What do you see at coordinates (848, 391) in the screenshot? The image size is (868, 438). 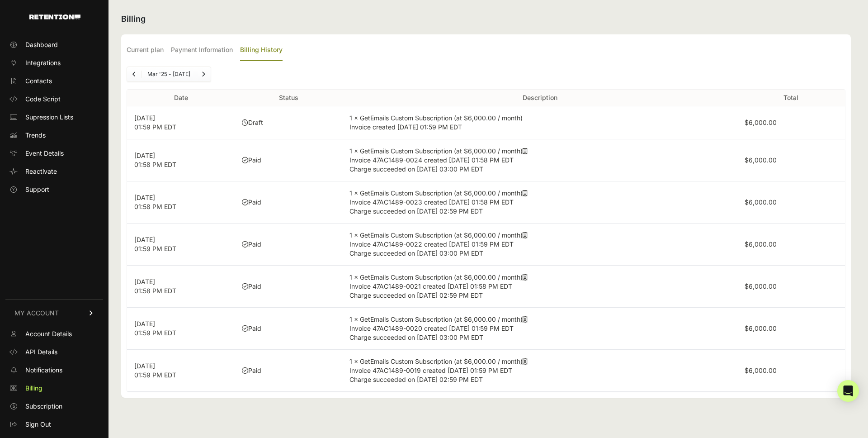 I see `div: Open Intercom Messenger` at bounding box center [848, 391].